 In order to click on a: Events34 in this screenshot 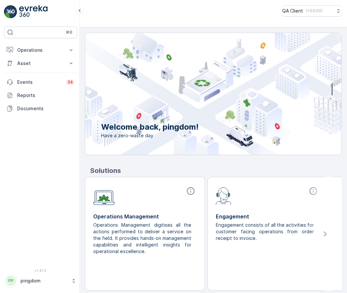, I will do `click(40, 82)`.